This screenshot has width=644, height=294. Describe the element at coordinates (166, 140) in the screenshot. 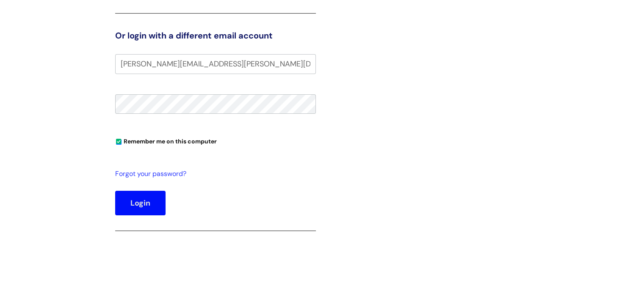

I see `label: Remember me on this computer` at that location.